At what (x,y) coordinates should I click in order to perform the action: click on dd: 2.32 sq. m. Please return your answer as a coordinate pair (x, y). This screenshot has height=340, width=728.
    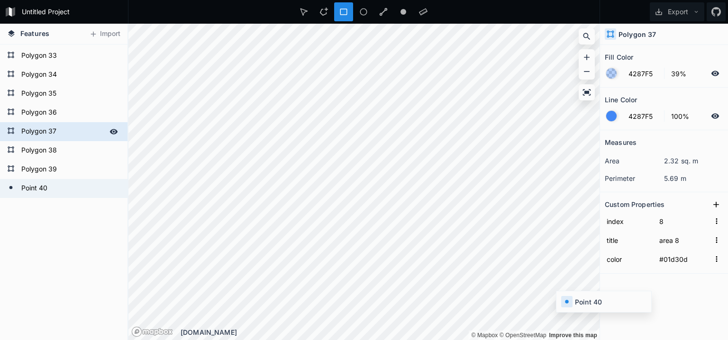
    Looking at the image, I should click on (693, 161).